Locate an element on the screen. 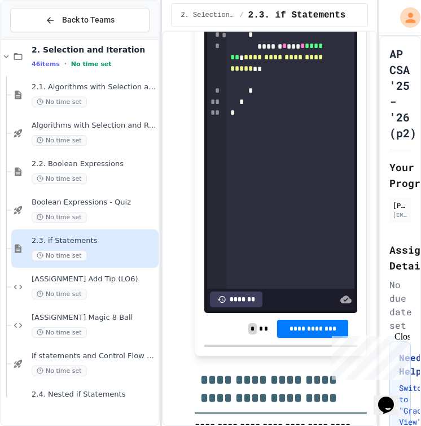 This screenshot has height=426, width=421. span: If statements and Control Flow - Quiz is located at coordinates (94, 356).